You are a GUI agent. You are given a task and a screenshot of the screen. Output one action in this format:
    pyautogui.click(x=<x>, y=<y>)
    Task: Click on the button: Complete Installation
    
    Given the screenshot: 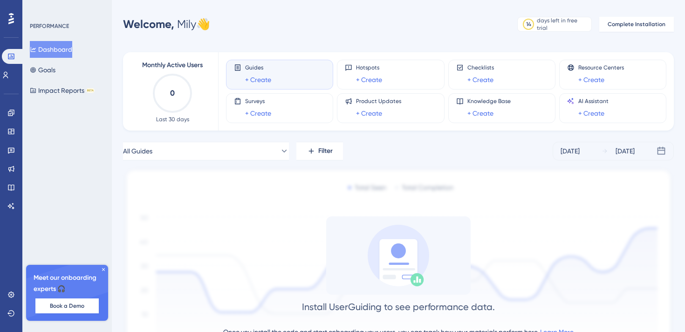 What is the action you would take?
    pyautogui.click(x=636, y=24)
    